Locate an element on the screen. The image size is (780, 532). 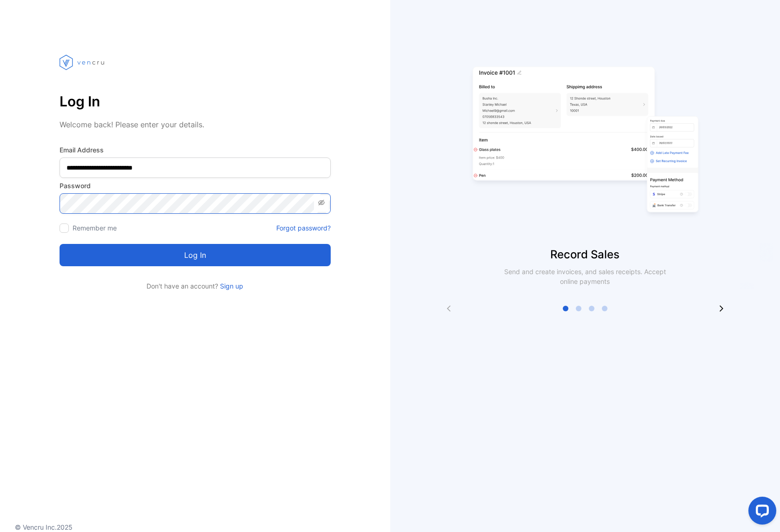
p: Welcome back! Please enter your details. is located at coordinates (195, 124).